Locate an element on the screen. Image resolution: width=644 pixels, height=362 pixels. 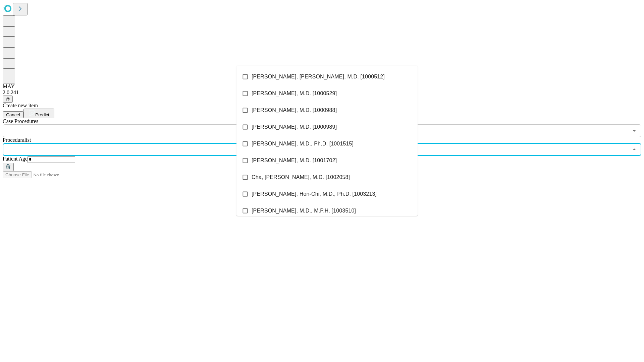
button: Cancel is located at coordinates (13, 115).